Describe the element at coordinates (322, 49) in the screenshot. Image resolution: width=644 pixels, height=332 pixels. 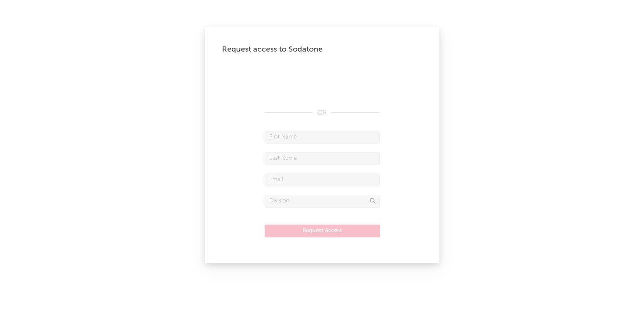
I see `div: Request access to Sodatone` at that location.